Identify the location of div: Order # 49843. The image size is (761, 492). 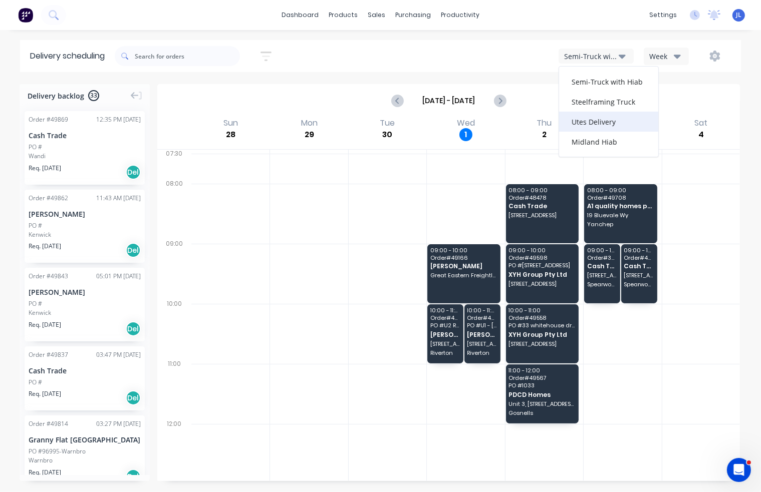
(48, 276).